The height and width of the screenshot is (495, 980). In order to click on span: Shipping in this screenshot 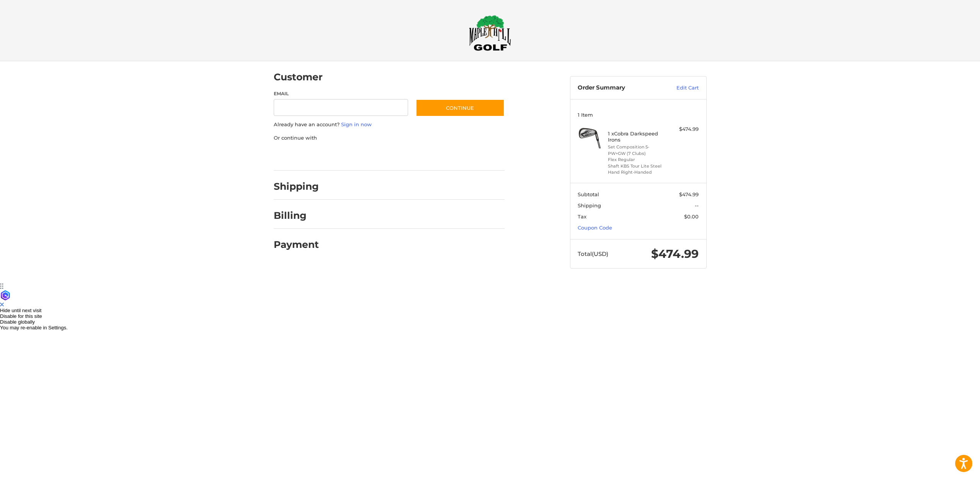, I will do `click(589, 206)`.